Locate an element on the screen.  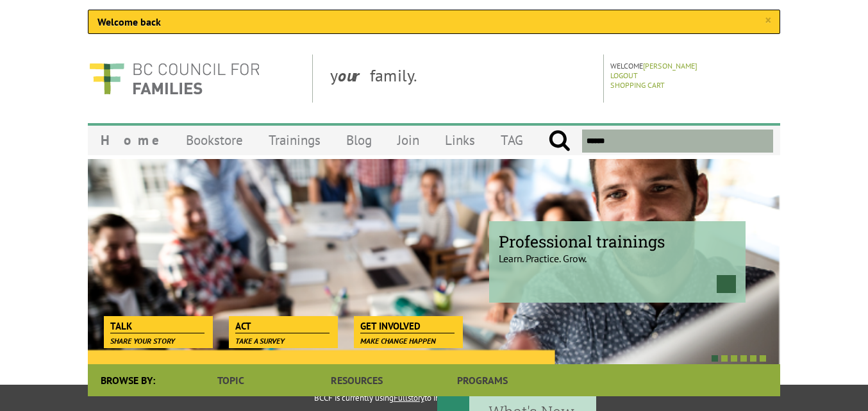
span: Act is located at coordinates (282, 327).